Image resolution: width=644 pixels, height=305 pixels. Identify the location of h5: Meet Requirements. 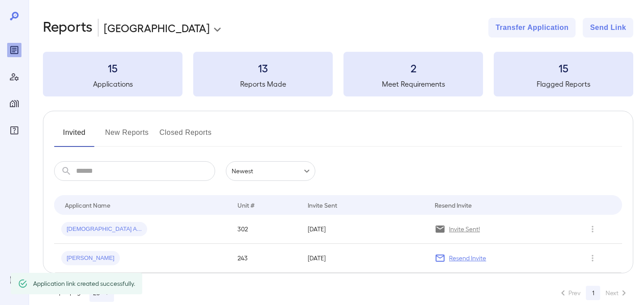
(413, 84).